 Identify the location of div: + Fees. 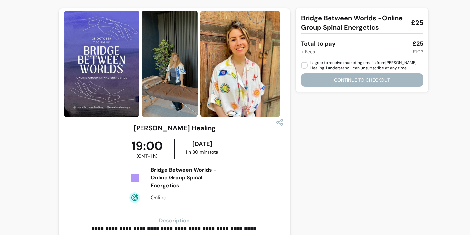
(308, 51).